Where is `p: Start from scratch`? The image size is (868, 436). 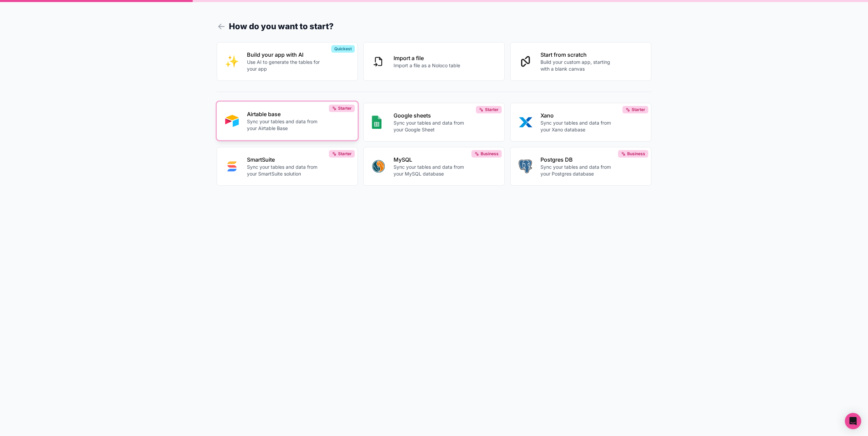 p: Start from scratch is located at coordinates (578, 55).